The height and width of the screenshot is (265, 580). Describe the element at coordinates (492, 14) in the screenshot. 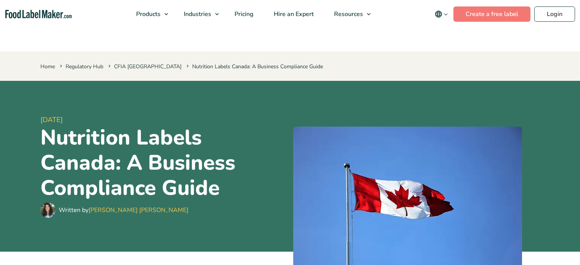

I see `a: Create a free label` at that location.